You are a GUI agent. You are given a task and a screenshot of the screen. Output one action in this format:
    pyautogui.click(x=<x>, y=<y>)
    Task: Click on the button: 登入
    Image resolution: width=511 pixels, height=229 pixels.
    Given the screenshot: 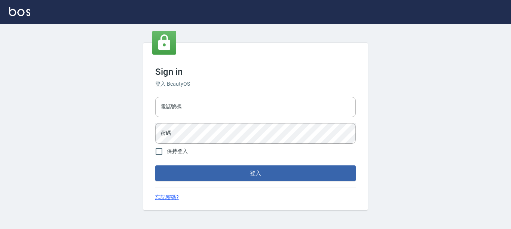 What is the action you would take?
    pyautogui.click(x=255, y=173)
    